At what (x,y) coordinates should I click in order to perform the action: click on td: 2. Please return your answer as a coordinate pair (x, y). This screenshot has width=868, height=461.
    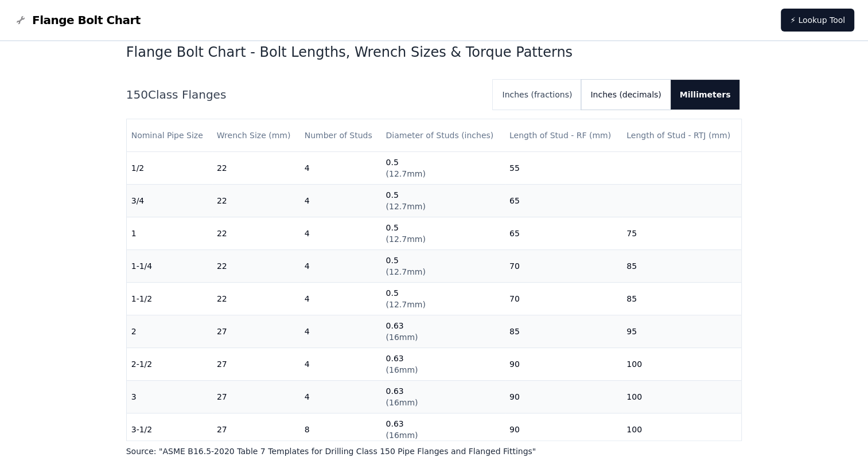
    Looking at the image, I should click on (169, 331).